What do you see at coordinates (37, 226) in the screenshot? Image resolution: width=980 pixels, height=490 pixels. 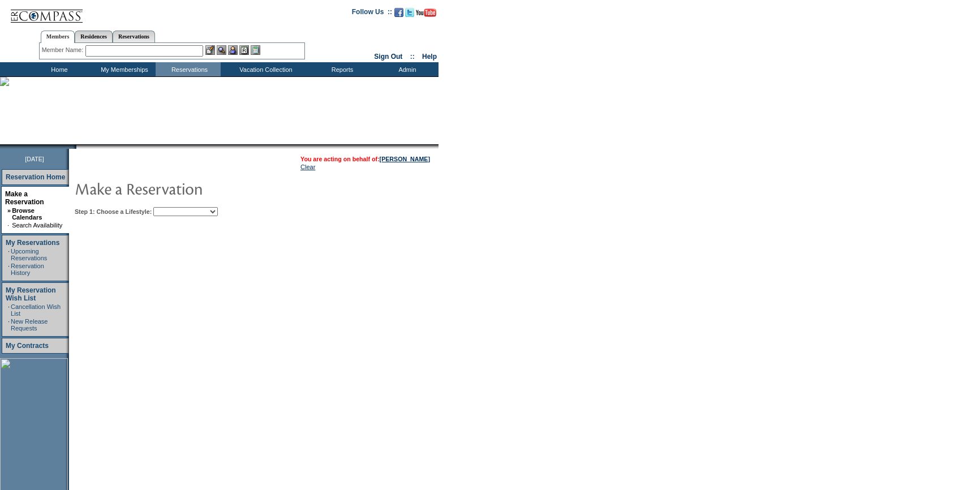 I see `a: Search Availability` at bounding box center [37, 226].